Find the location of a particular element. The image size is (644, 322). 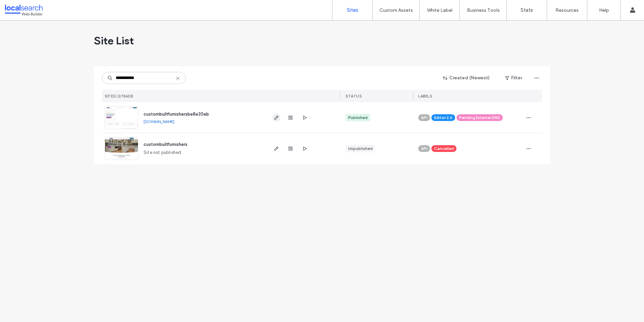

label: Resources is located at coordinates (567, 10).